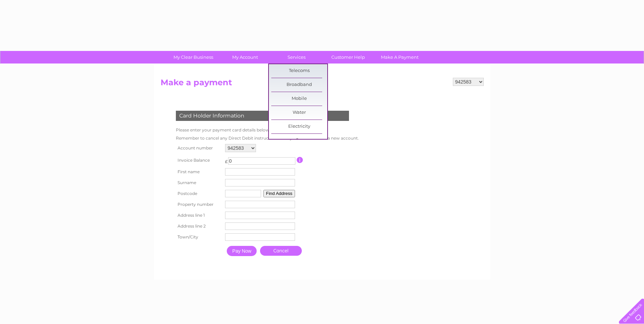 The image size is (644, 324). What do you see at coordinates (199, 148) in the screenshot?
I see `th: Account number` at bounding box center [199, 148].